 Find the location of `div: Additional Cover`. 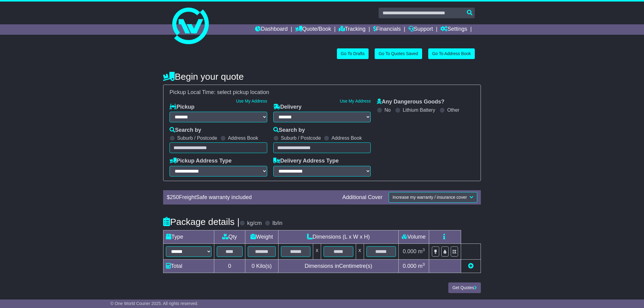

div: Additional Cover is located at coordinates (362, 198).